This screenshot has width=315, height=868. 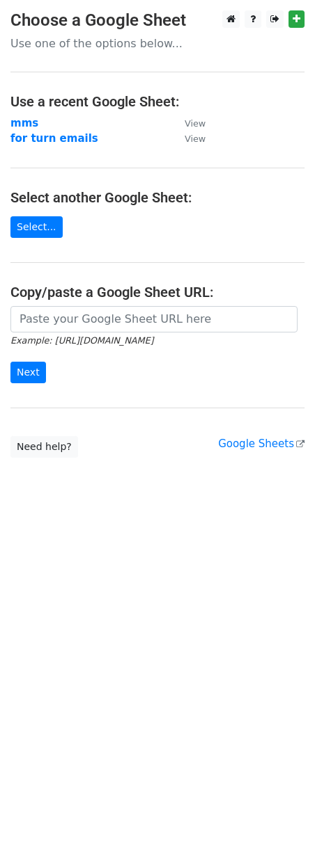 What do you see at coordinates (261, 444) in the screenshot?
I see `a: Google Sheets` at bounding box center [261, 444].